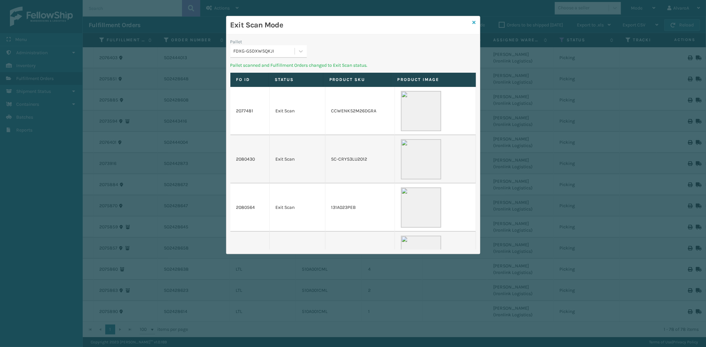  What do you see at coordinates (360, 159) in the screenshot?
I see `td: SC-CRYS3LU2012` at bounding box center [360, 159].